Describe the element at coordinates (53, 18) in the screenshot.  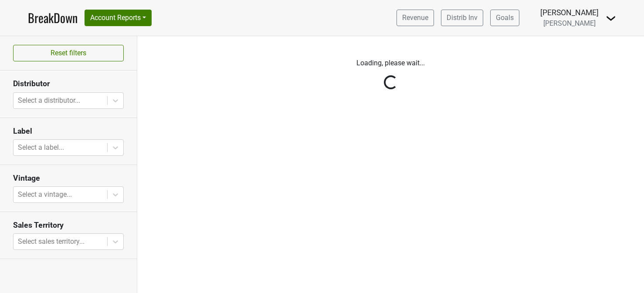
I see `a: BreakDown` at that location.